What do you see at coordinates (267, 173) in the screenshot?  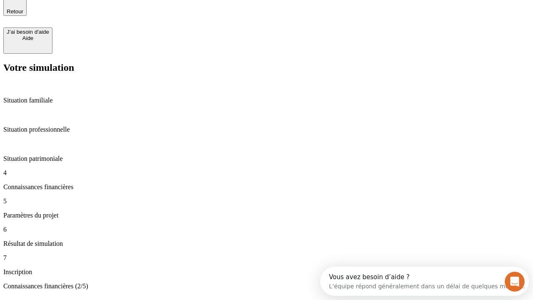 I see `p: 4` at bounding box center [267, 173].